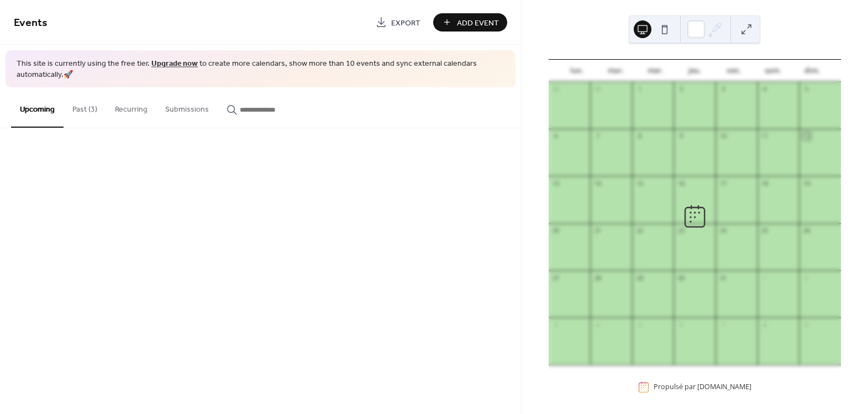 The height and width of the screenshot is (414, 868). I want to click on div: 20, so click(556, 230).